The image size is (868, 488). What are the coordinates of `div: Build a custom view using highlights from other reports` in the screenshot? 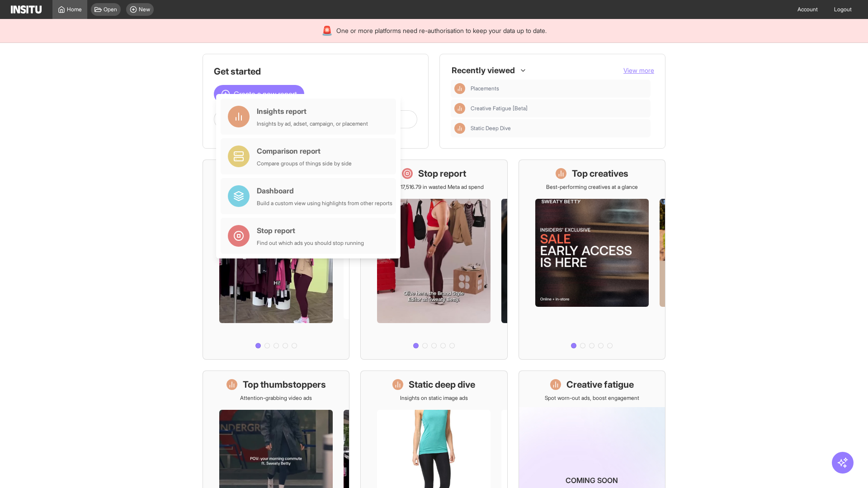 It's located at (325, 203).